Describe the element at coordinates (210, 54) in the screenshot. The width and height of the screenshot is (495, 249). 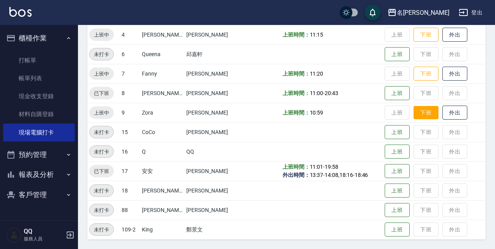
I see `td: 邱嘉軒` at that location.